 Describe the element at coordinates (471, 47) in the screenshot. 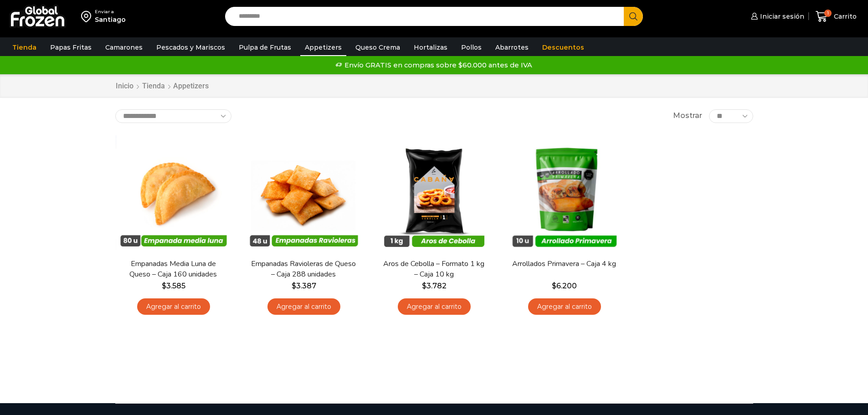

I see `a: Pollos` at that location.